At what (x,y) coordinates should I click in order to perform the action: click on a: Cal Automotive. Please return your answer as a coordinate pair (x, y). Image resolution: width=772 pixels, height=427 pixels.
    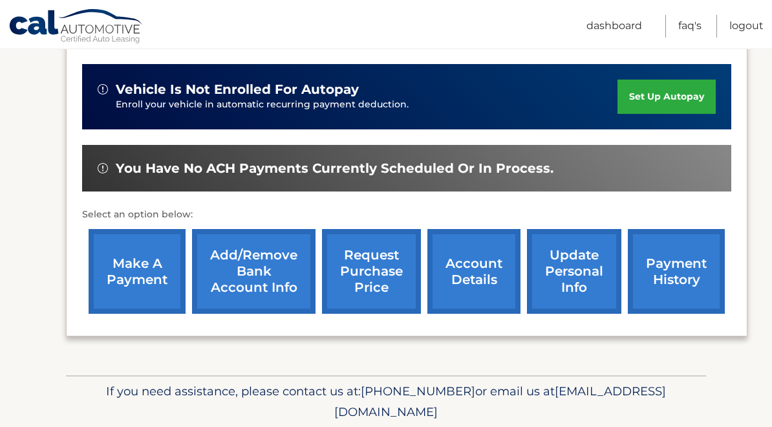
    Looking at the image, I should click on (76, 27).